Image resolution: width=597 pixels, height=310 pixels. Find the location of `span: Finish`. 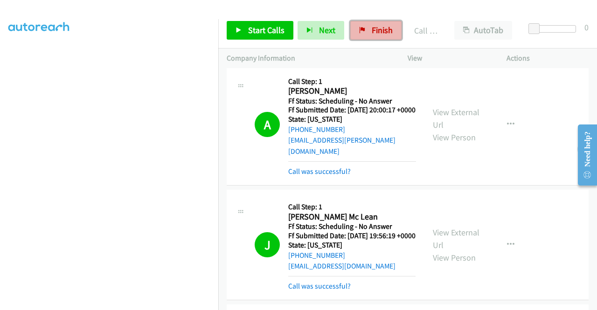

span: Finish is located at coordinates (382, 30).